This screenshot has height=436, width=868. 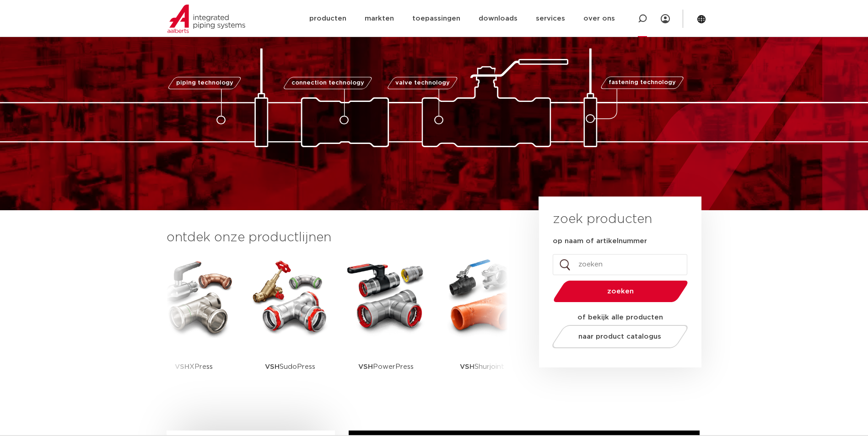 What do you see at coordinates (193, 367) in the screenshot?
I see `p: XPress` at bounding box center [193, 367].